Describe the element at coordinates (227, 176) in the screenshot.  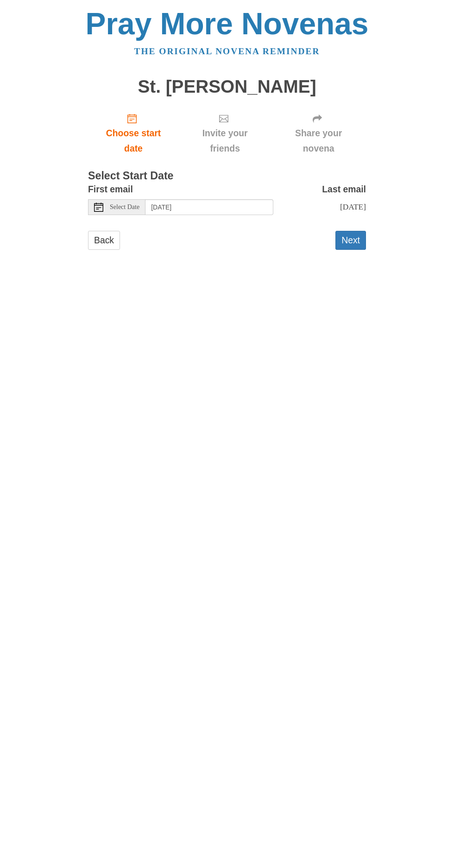
I see `h3: Select Start Date` at that location.